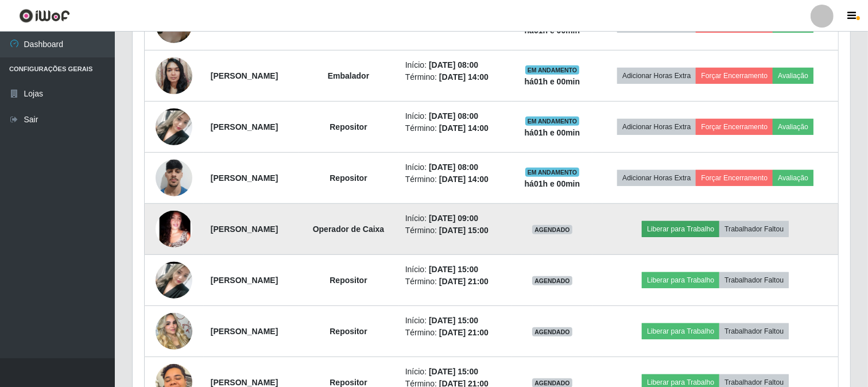  What do you see at coordinates (174, 178) in the screenshot?
I see `img: 1755788911254.jpeg` at bounding box center [174, 178].